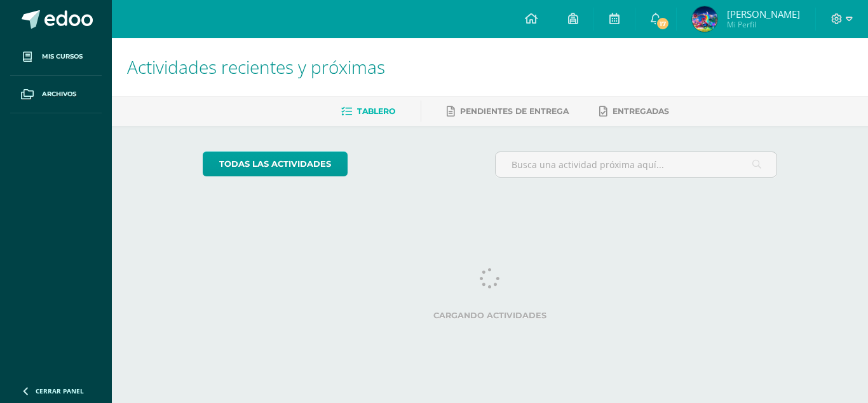  What do you see at coordinates (60, 391) in the screenshot?
I see `span: Cerrar panel` at bounding box center [60, 391].